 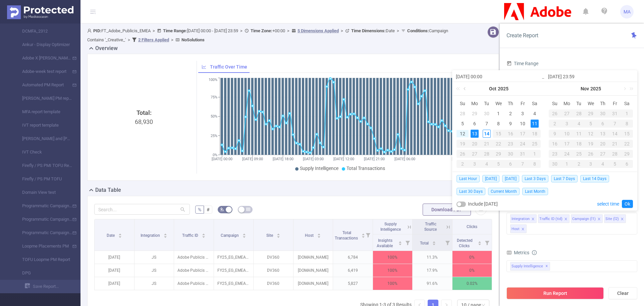 What do you see at coordinates (522, 144) in the screenshot?
I see `td: October 24, 2025` at bounding box center [522, 144].